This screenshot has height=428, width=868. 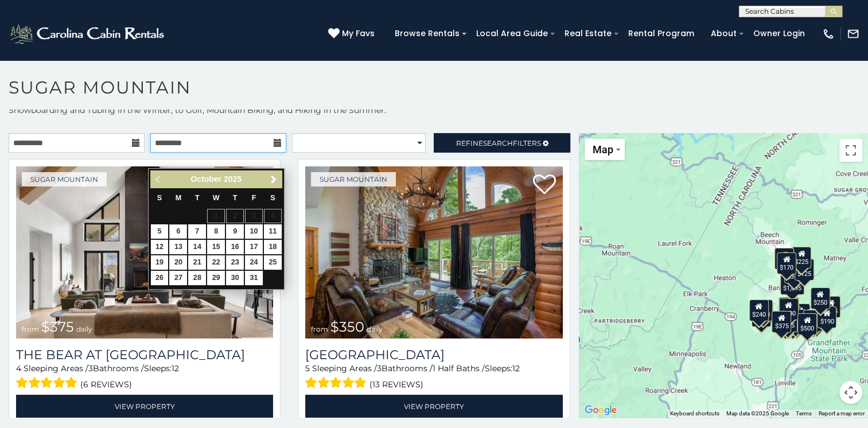 I want to click on a: 18, so click(x=273, y=247).